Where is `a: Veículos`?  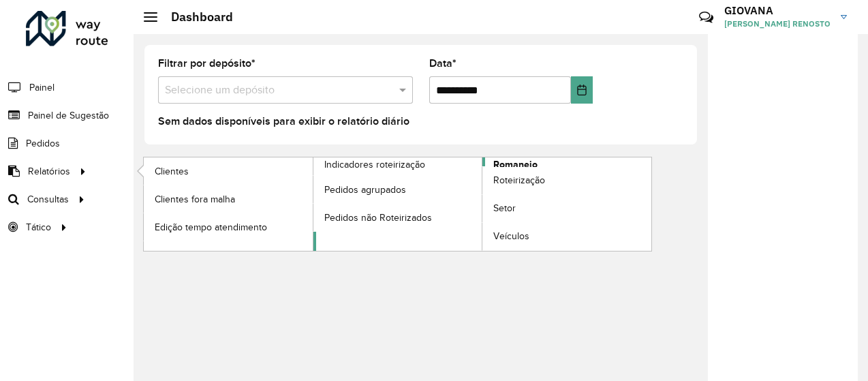
a: Veículos is located at coordinates (567, 237).